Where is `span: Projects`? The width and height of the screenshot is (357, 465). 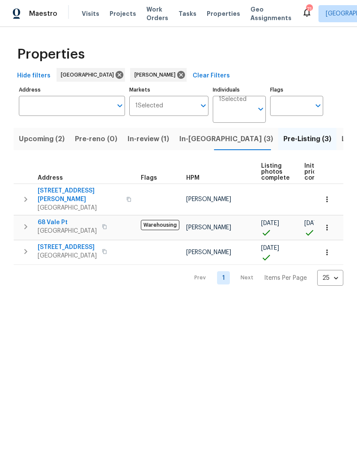 span: Projects is located at coordinates (123, 14).